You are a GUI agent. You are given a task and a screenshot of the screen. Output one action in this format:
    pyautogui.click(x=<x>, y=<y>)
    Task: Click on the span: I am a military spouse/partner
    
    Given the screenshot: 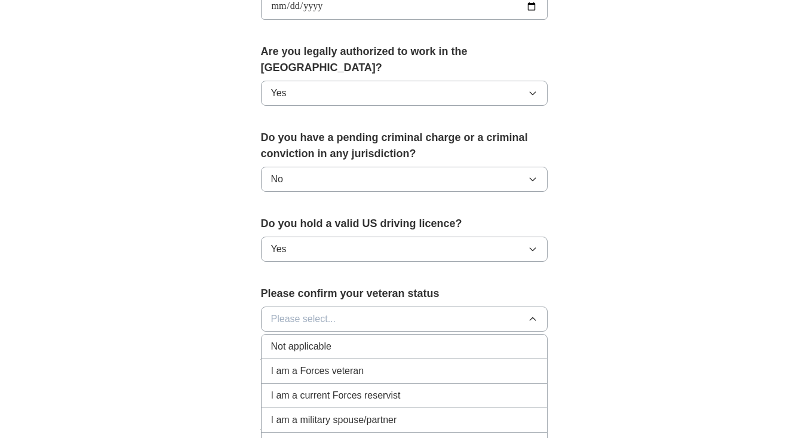 What is the action you would take?
    pyautogui.click(x=334, y=420)
    